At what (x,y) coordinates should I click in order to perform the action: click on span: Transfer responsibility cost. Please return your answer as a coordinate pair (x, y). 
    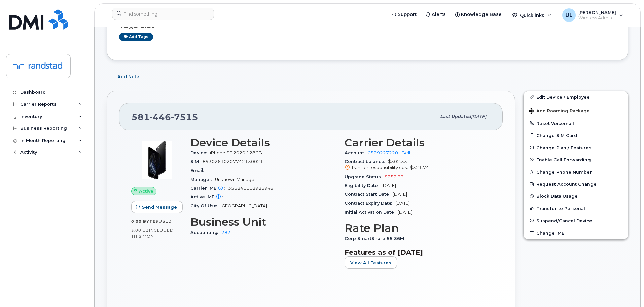
    Looking at the image, I should click on (380, 167).